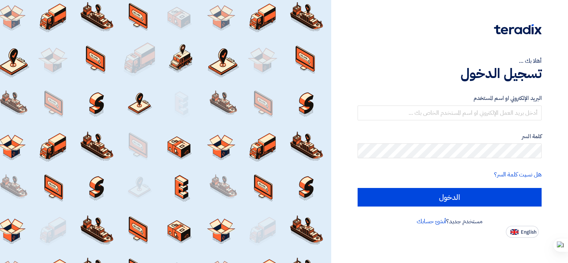 The height and width of the screenshot is (263, 568). What do you see at coordinates (518, 175) in the screenshot?
I see `a: هل نسيت كلمة السر؟` at bounding box center [518, 175].